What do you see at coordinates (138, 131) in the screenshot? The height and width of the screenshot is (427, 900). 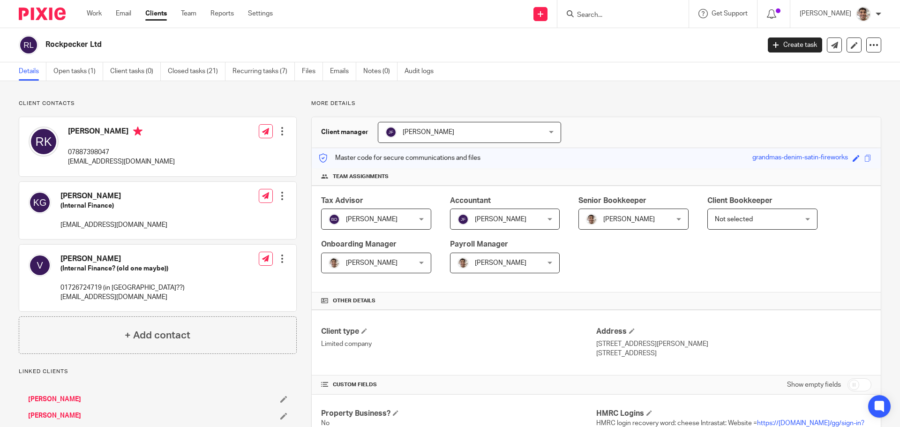 I see `i: Primary` at bounding box center [138, 131].